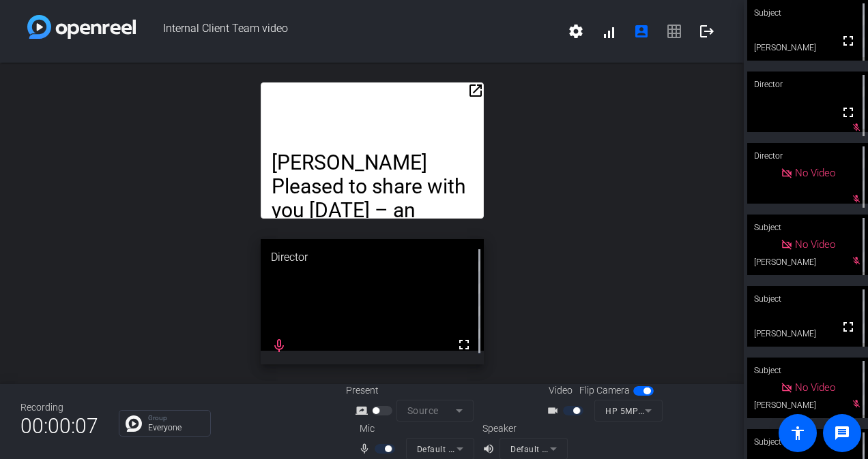 The image size is (868, 459). Describe the element at coordinates (641, 32) in the screenshot. I see `mat-icon: account_box` at that location.